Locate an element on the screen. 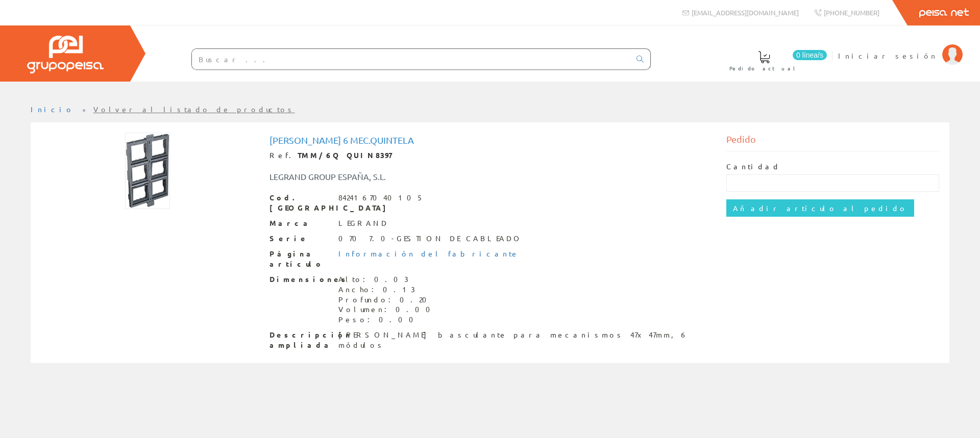  div: 070 7.0-GESTION DE CABLEADO is located at coordinates (431, 238).